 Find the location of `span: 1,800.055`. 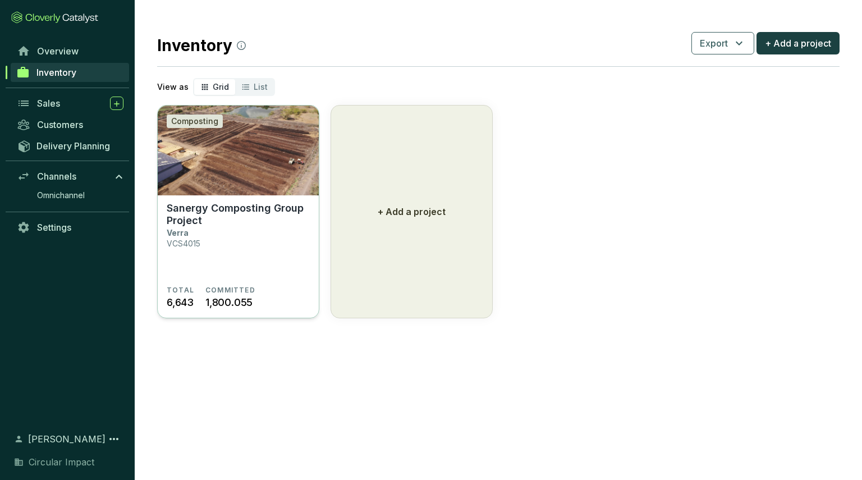

span: 1,800.055 is located at coordinates (229, 302).